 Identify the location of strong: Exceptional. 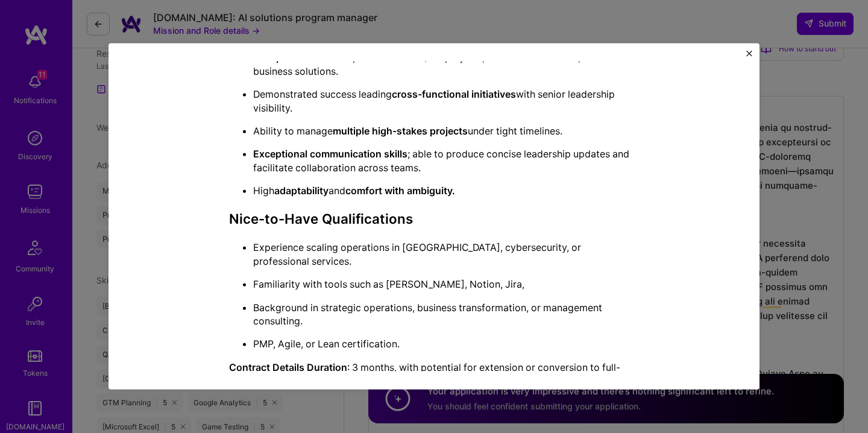
(280, 154).